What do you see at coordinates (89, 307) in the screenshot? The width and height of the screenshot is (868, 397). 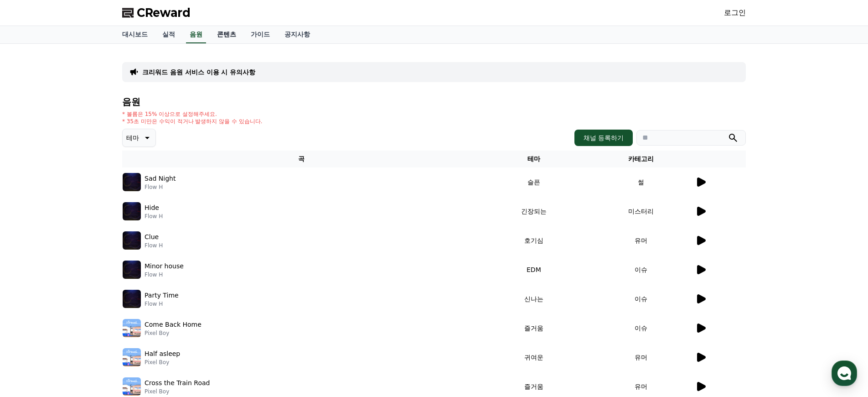 I see `span: 대화` at bounding box center [89, 307].